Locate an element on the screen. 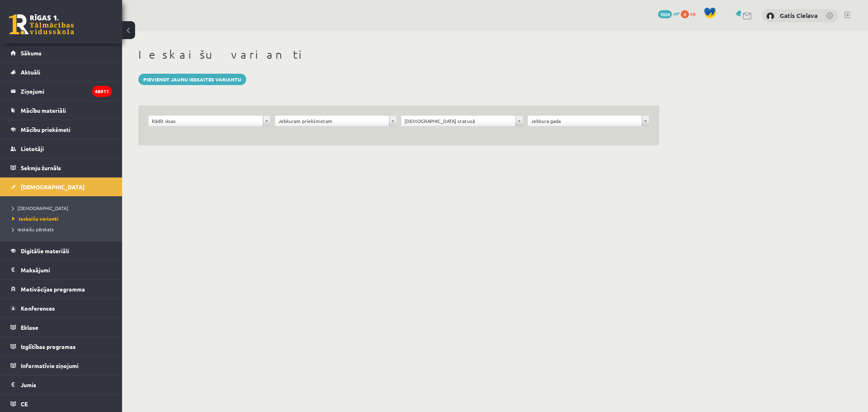 Image resolution: width=868 pixels, height=412 pixels. span: Eklase is located at coordinates (29, 327).